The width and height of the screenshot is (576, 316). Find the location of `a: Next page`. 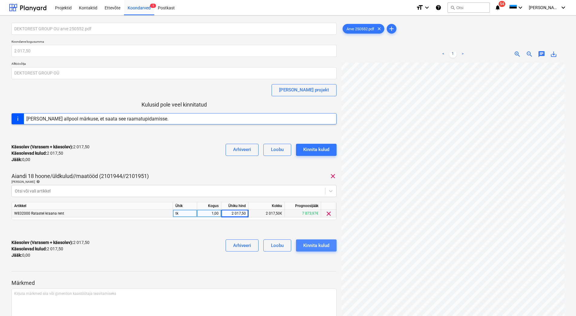

a: Next page is located at coordinates (463, 54).